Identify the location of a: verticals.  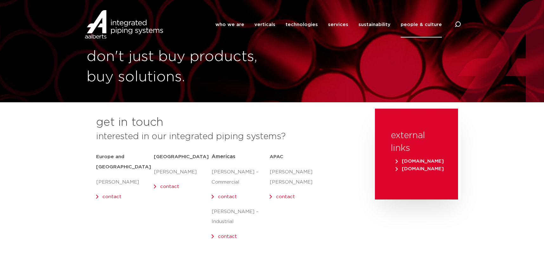
(265, 24).